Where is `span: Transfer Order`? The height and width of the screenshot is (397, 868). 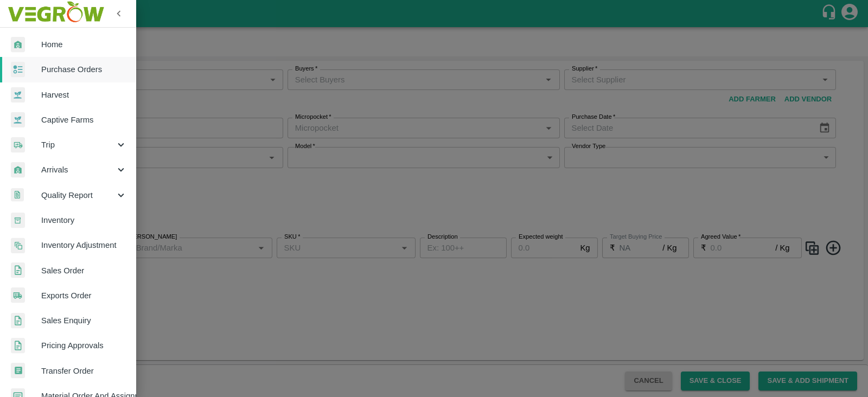
span: Transfer Order is located at coordinates (84, 371).